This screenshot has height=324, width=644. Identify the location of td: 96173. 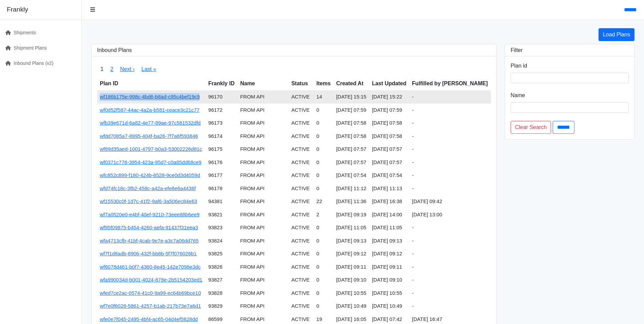
(222, 123).